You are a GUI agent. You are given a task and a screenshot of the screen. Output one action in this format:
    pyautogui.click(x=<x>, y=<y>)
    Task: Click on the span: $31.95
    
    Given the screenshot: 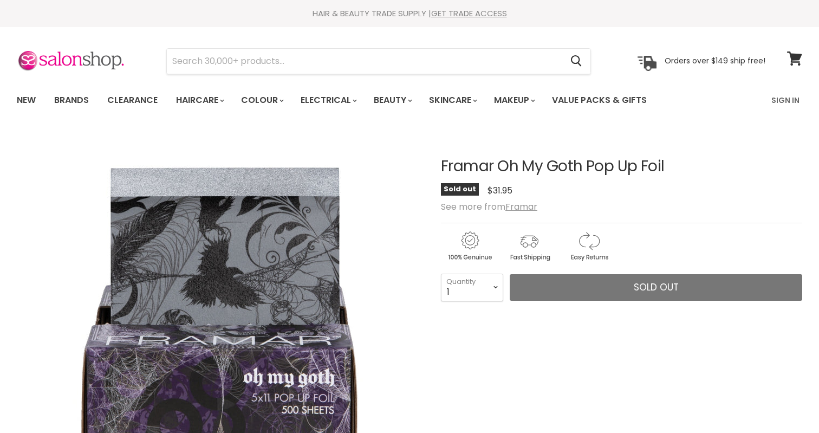 What is the action you would take?
    pyautogui.click(x=500, y=190)
    